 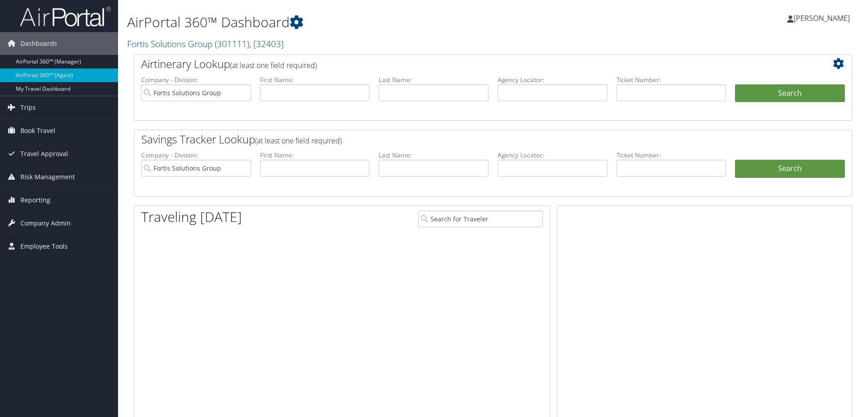 What do you see at coordinates (463, 139) in the screenshot?
I see `h2: Savings Tracker Lookup` at bounding box center [463, 139].